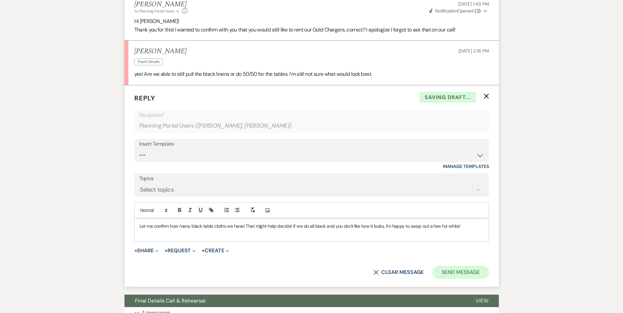  What do you see at coordinates (158, 11) in the screenshot?
I see `button: to: Planning Portal Users` at bounding box center [158, 11].